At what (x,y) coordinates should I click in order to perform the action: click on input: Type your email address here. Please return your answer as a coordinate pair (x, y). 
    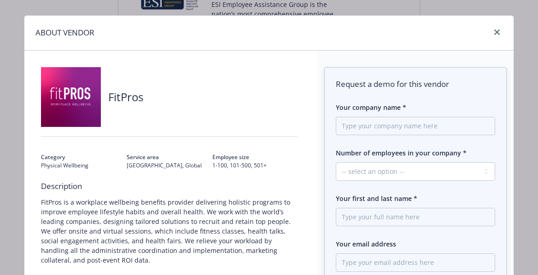
    Looking at the image, I should click on (415, 263).